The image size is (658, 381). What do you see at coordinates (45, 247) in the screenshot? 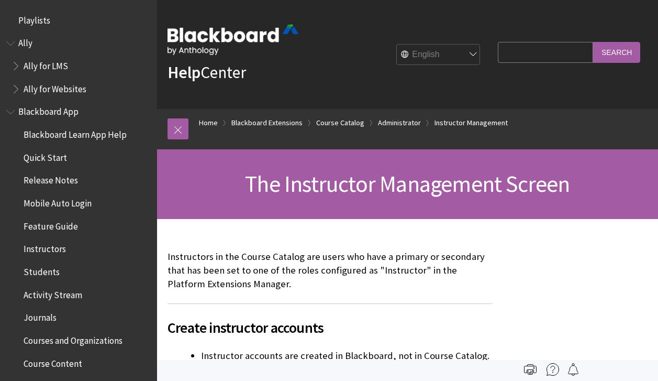
I see `span: Instructors` at bounding box center [45, 247].